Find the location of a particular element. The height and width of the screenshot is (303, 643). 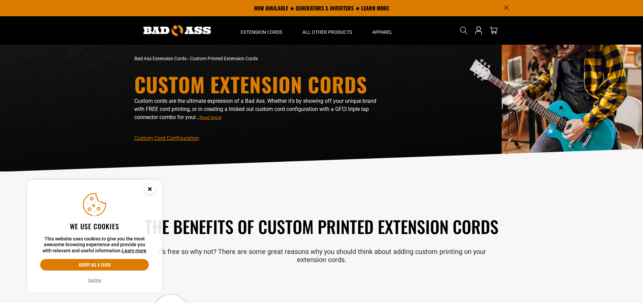

h2: We use cookies is located at coordinates (95, 226).